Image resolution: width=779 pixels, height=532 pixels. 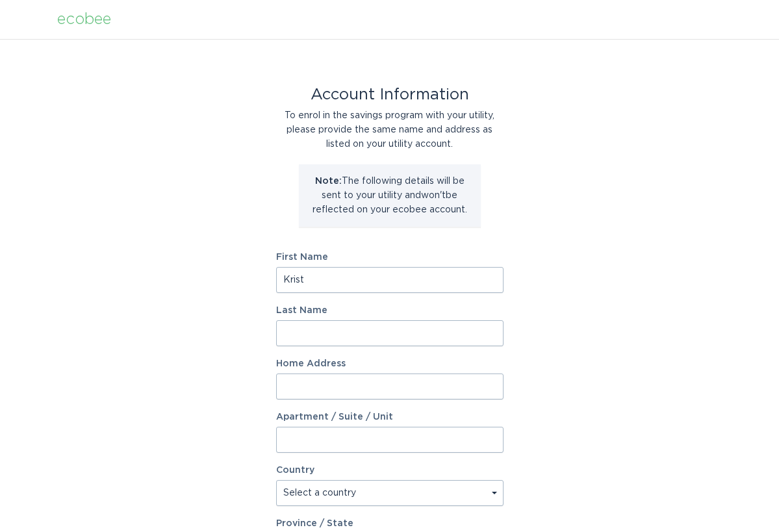 I want to click on div: ecobee, so click(x=84, y=19).